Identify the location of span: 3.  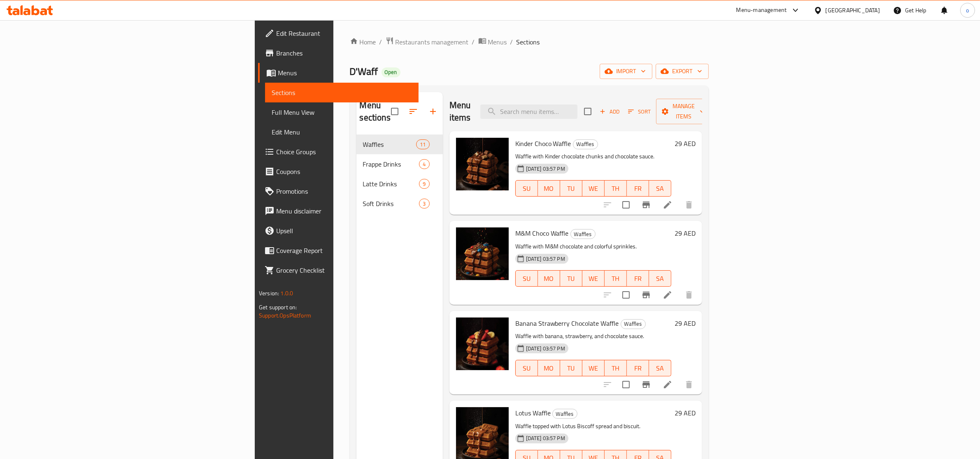
(424, 204).